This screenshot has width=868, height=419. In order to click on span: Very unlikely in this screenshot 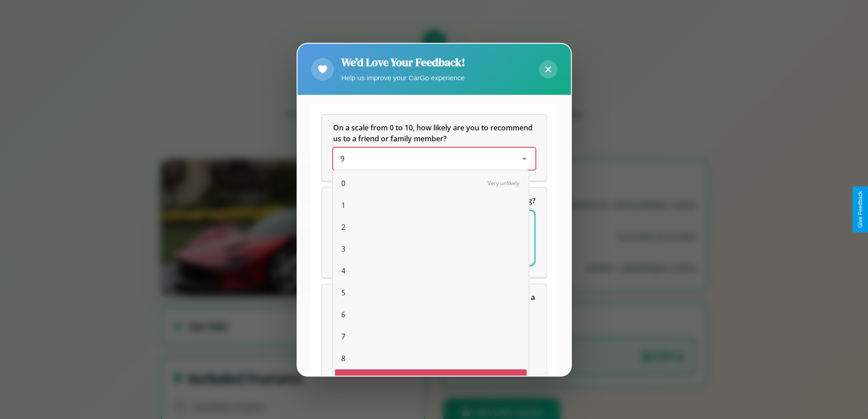, I will do `click(504, 183)`.